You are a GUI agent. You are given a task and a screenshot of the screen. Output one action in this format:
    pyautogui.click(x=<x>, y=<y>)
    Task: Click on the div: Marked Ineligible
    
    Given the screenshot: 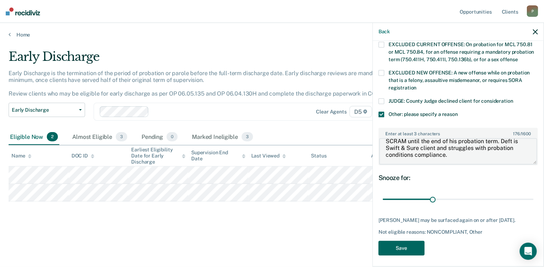 What is the action you would take?
    pyautogui.click(x=222, y=137)
    